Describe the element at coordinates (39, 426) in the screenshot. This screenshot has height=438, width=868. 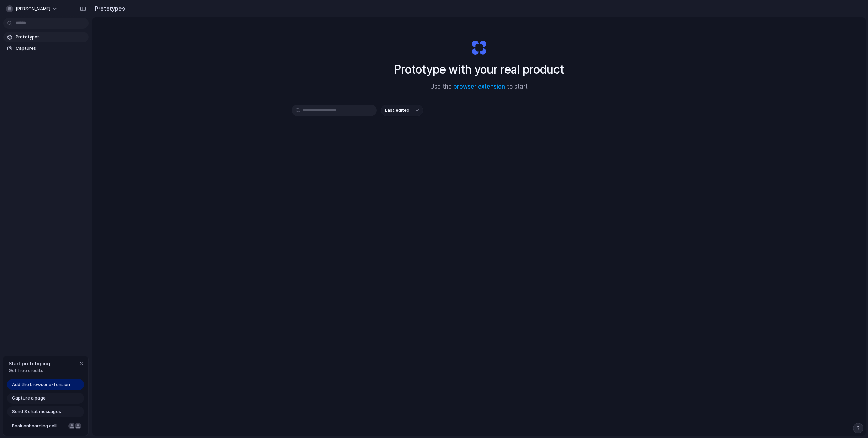
I see `span: Book onboarding call` at that location.